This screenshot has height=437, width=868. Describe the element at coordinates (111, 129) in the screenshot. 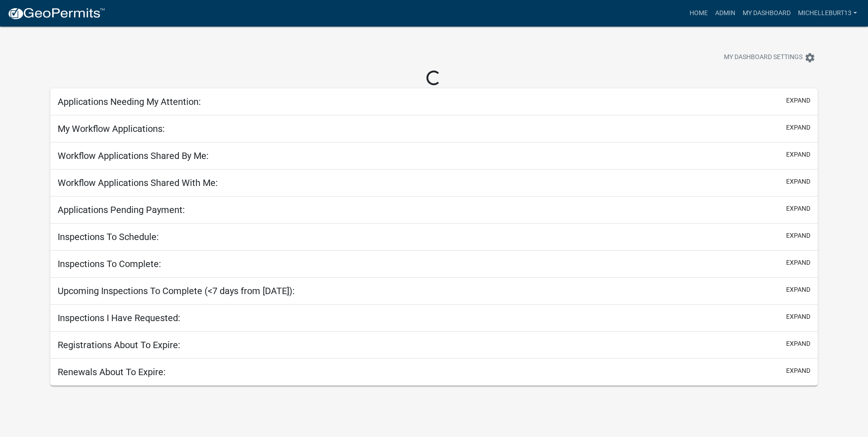

I see `h5: My Workflow Applications:` at that location.